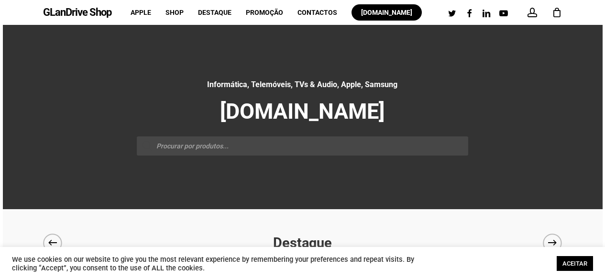 The image size is (605, 280). Describe the element at coordinates (265, 12) in the screenshot. I see `span: Promoção` at that location.